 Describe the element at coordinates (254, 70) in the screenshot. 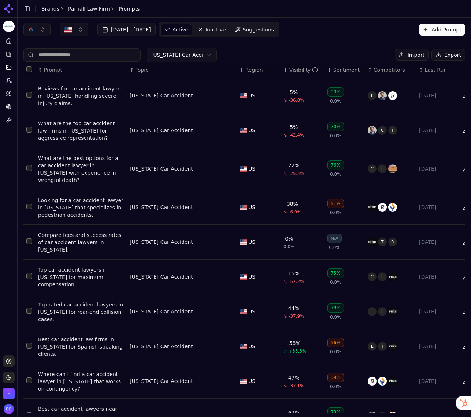

I see `span: Region` at that location.